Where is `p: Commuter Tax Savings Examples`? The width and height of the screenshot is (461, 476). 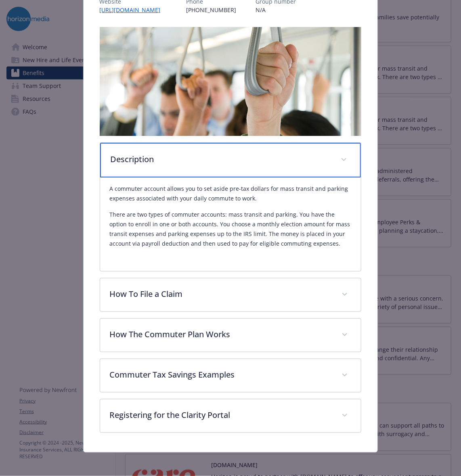
p: Commuter Tax Savings Examples is located at coordinates (221, 374).